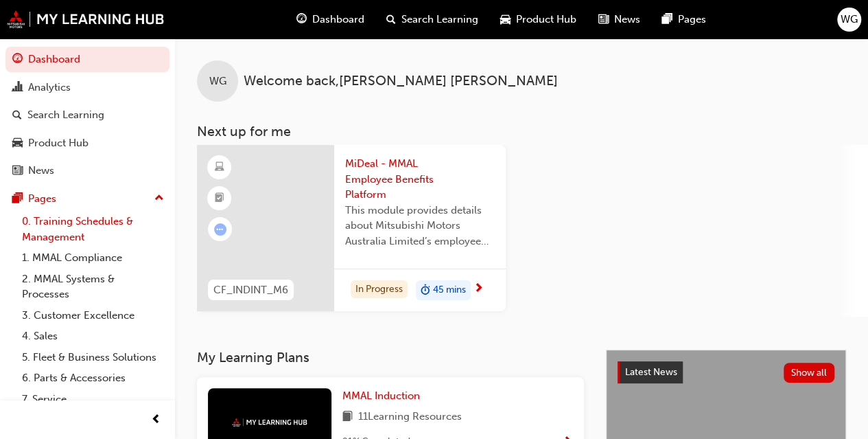 This screenshot has width=868, height=439. What do you see at coordinates (849, 19) in the screenshot?
I see `button: WG` at bounding box center [849, 19].